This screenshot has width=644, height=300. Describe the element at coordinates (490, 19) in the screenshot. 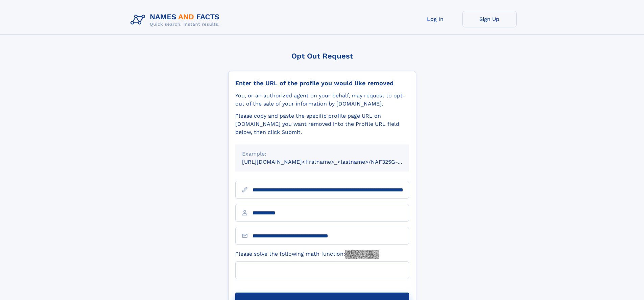

I see `a: Sign Up` at that location.